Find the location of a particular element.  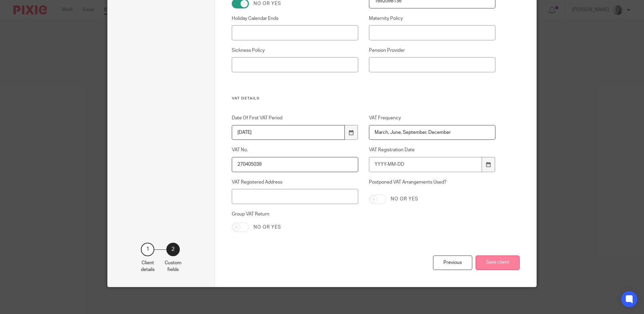

button: Save client is located at coordinates (497, 262).